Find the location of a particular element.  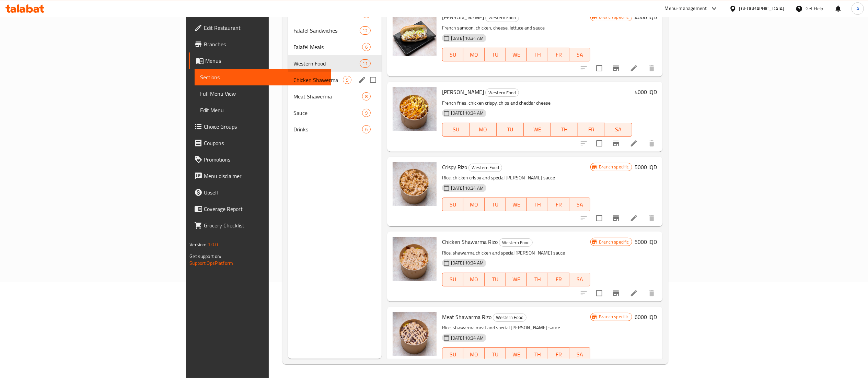

div: Chicken Shawerma9edit is located at coordinates (334, 80).